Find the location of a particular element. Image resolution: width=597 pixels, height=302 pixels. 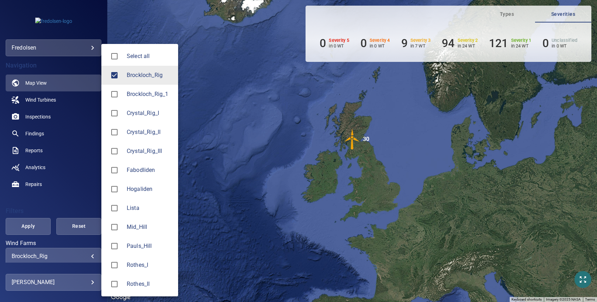

div: Wind Farms Brockloch_Rig is located at coordinates (150, 75).